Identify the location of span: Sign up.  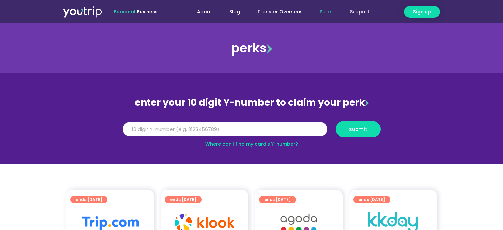
(422, 12).